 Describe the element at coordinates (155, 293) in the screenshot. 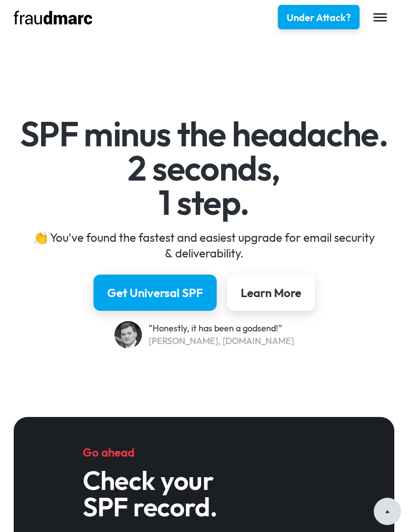

I see `div: Get Universal SPF` at that location.